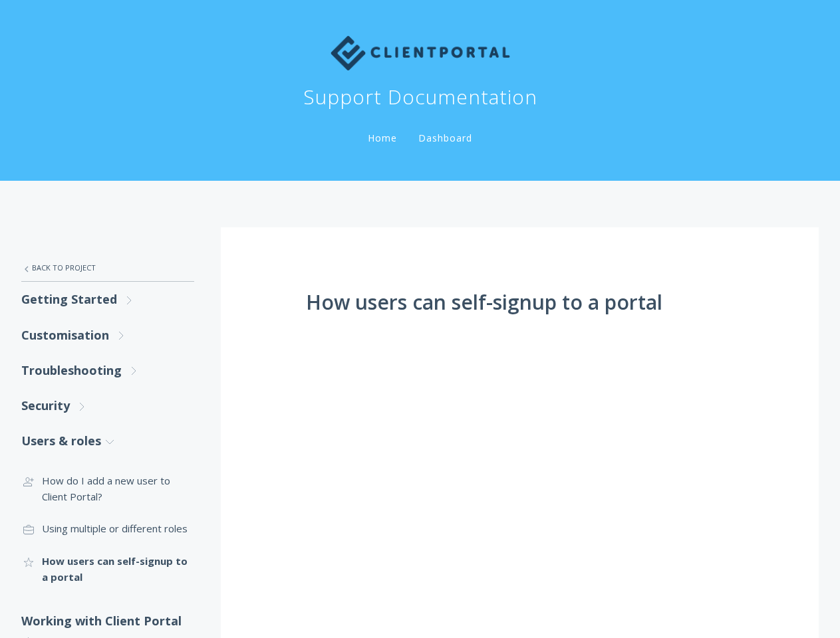  I want to click on a: Using multiple or different roles, so click(108, 529).